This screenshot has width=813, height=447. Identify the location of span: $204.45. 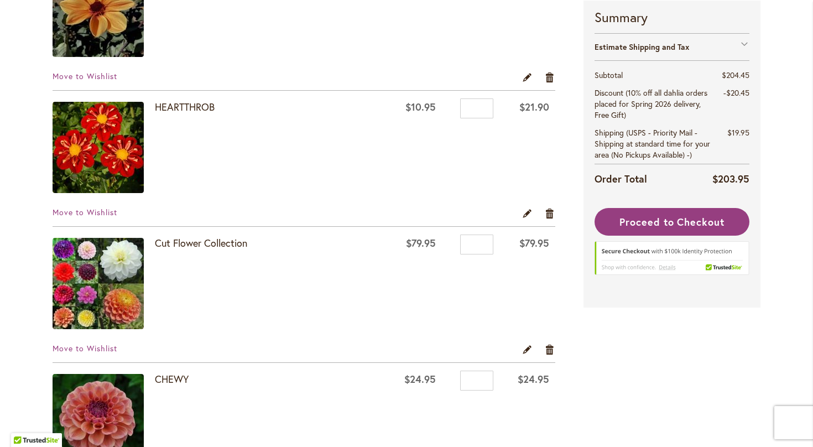
(736, 75).